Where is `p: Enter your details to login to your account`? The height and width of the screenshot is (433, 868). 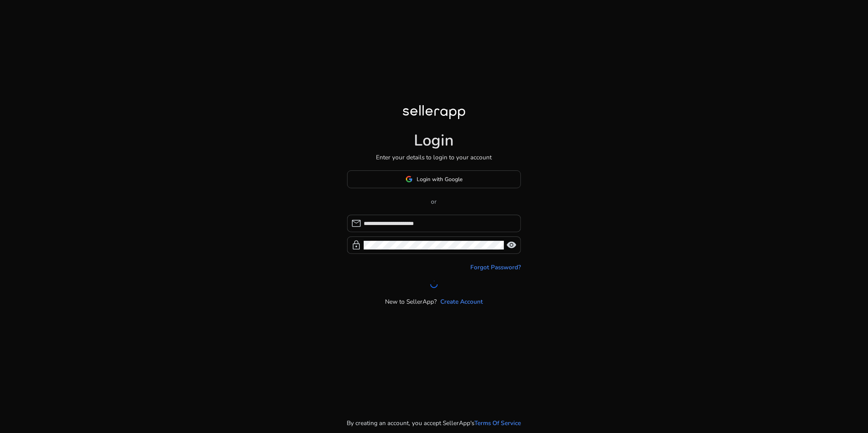 p: Enter your details to login to your account is located at coordinates (434, 157).